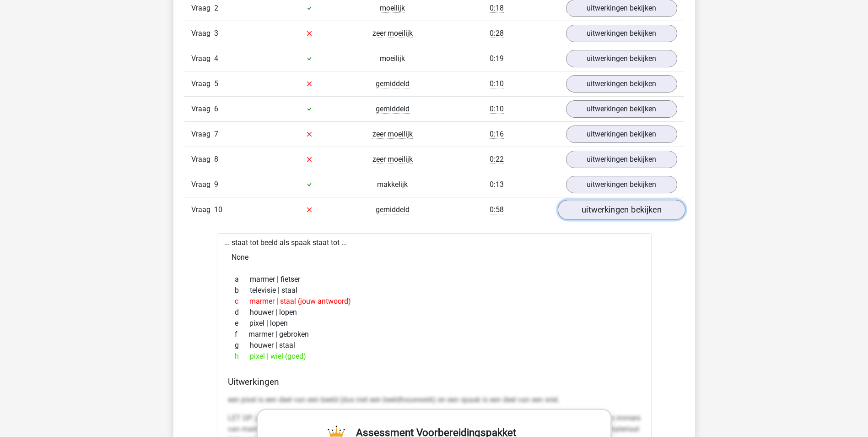  What do you see at coordinates (497, 210) in the screenshot?
I see `span: 0:58` at bounding box center [497, 210].